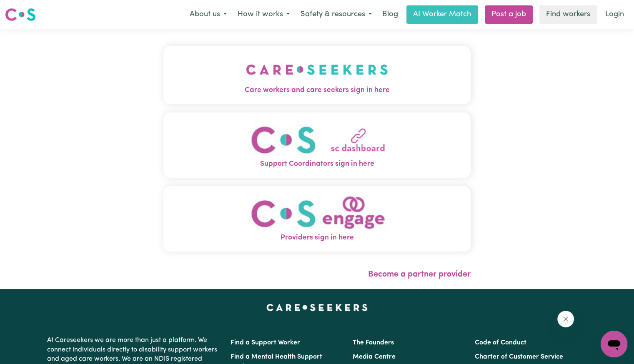  I want to click on button: Providers sign in here, so click(317, 219).